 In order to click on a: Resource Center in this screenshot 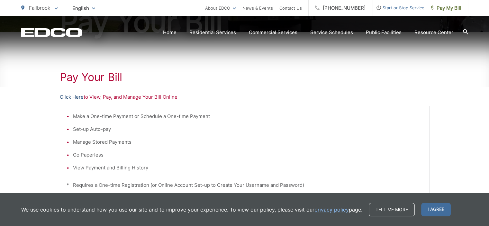, I will do `click(434, 33)`.